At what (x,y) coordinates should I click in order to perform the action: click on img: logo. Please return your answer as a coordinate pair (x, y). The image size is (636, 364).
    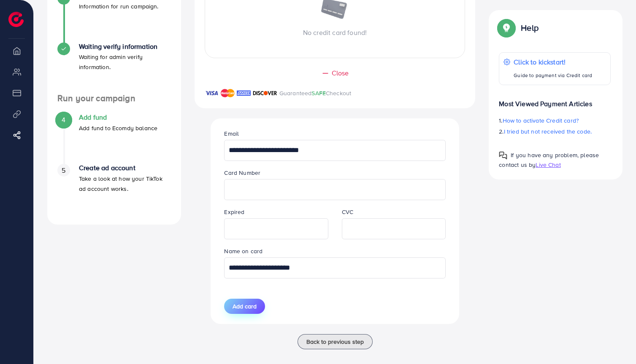
    Looking at the image, I should click on (16, 19).